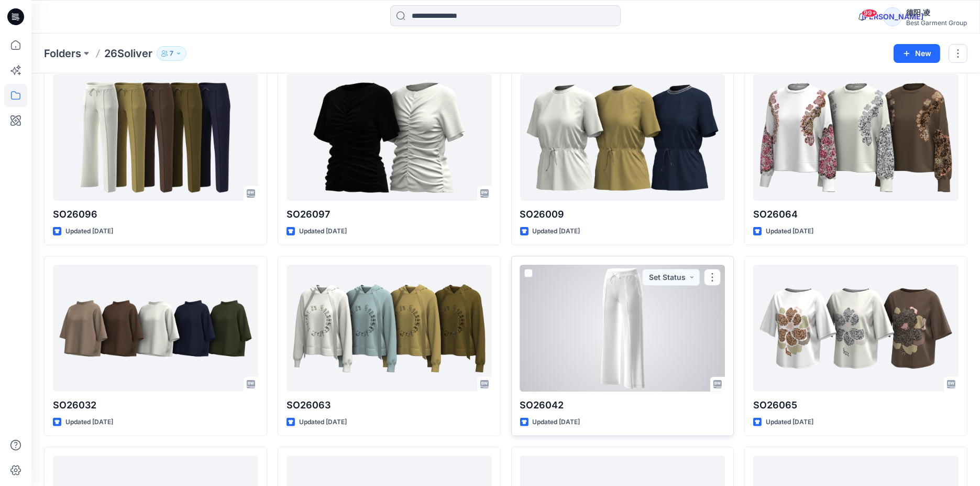 This screenshot has height=486, width=980. What do you see at coordinates (389, 328) in the screenshot?
I see `a: SO26063` at bounding box center [389, 328].